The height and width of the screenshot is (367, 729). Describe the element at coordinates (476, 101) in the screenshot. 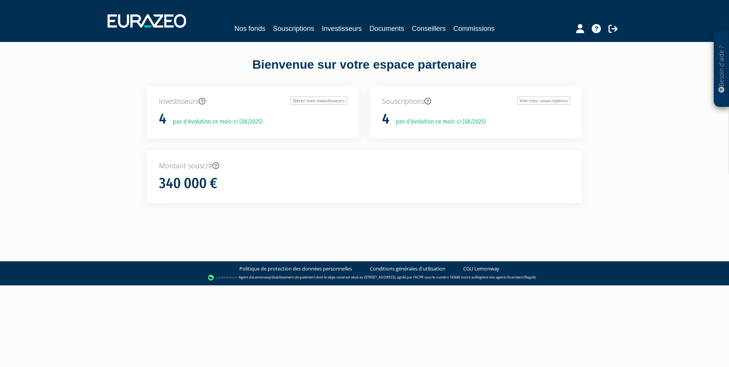

I see `p: Souscriptions` at that location.